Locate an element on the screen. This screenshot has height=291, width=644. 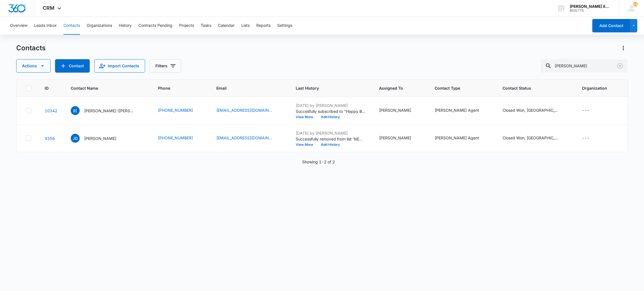
button: Projects is located at coordinates (186, 26).